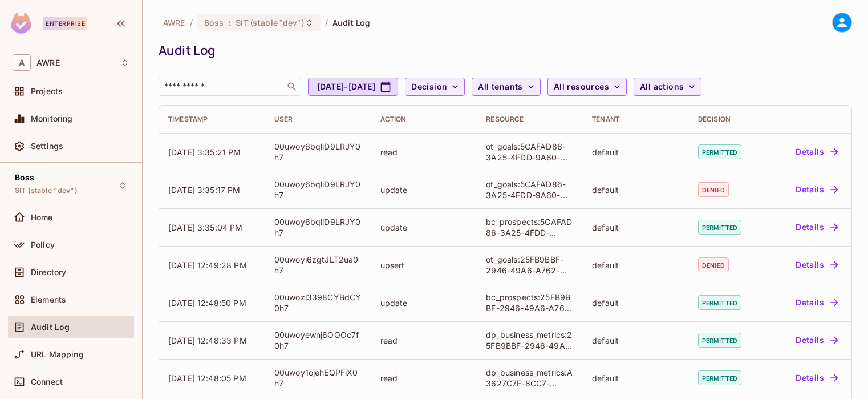  I want to click on button: All resources, so click(587, 87).